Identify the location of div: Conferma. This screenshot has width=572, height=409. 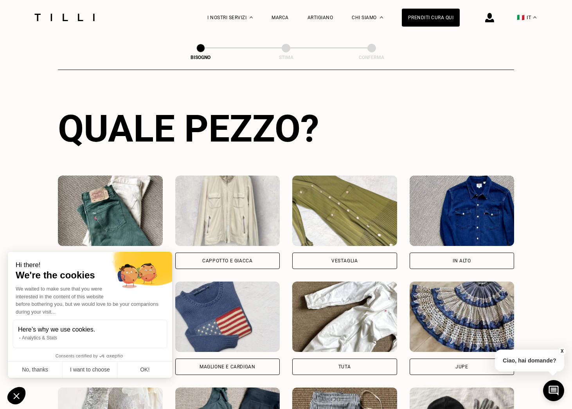
(372, 58).